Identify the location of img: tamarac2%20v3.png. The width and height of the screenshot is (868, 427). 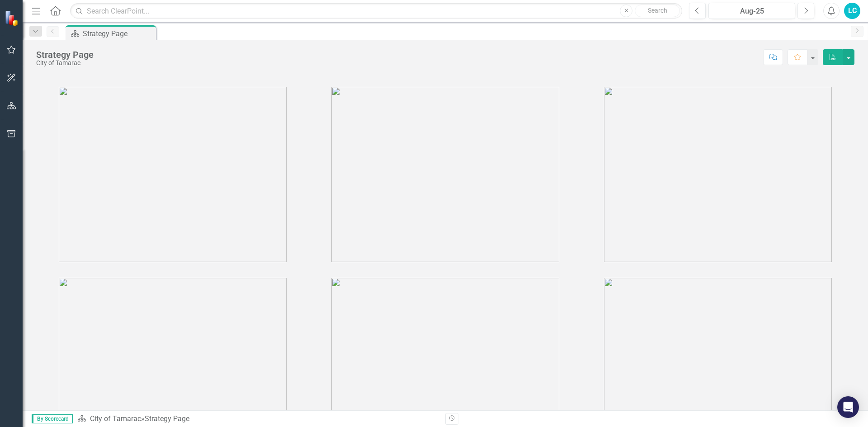
(446, 175).